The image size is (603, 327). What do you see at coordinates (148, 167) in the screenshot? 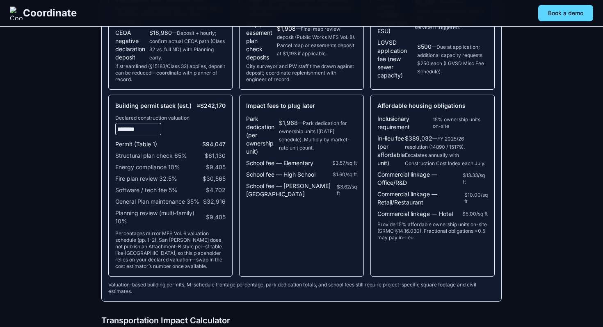
I see `span: Energy compliance 10%` at bounding box center [148, 167].